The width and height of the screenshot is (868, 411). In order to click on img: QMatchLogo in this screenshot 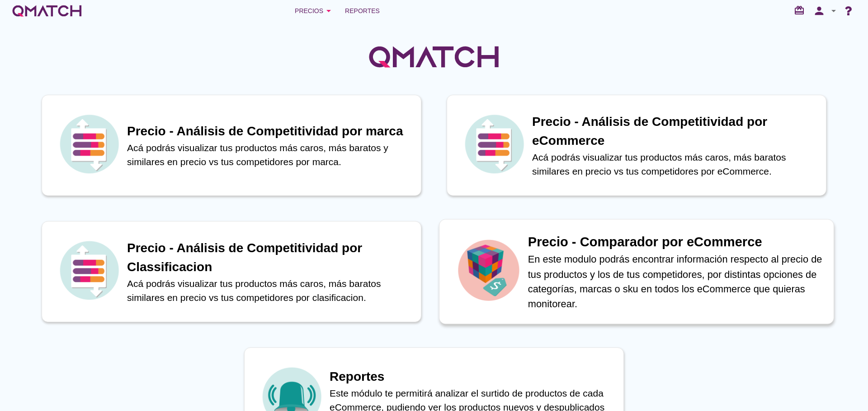, I will do `click(434, 57)`.